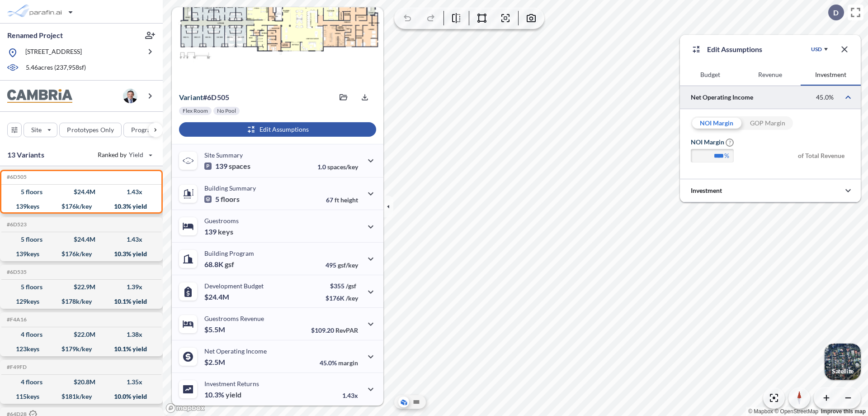 This screenshot has width=868, height=416. I want to click on p: Satellite, so click(843, 371).